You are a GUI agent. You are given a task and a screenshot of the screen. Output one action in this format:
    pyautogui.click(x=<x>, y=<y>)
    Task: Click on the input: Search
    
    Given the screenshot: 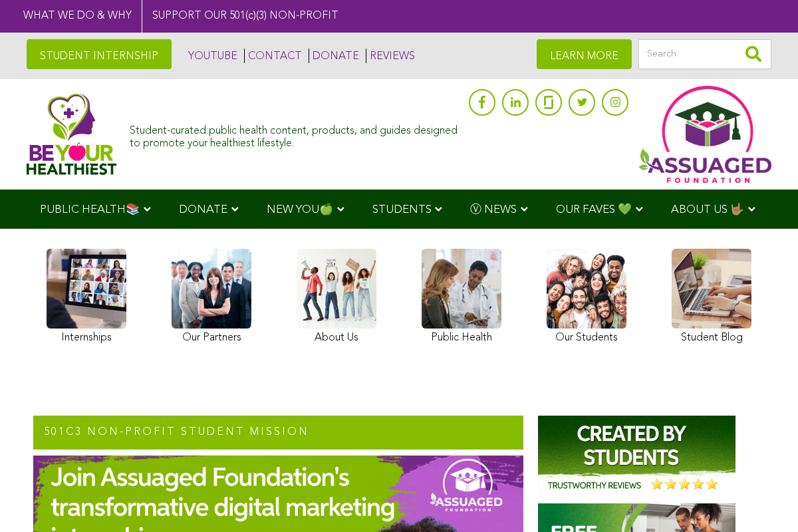 What is the action you would take?
    pyautogui.click(x=705, y=54)
    